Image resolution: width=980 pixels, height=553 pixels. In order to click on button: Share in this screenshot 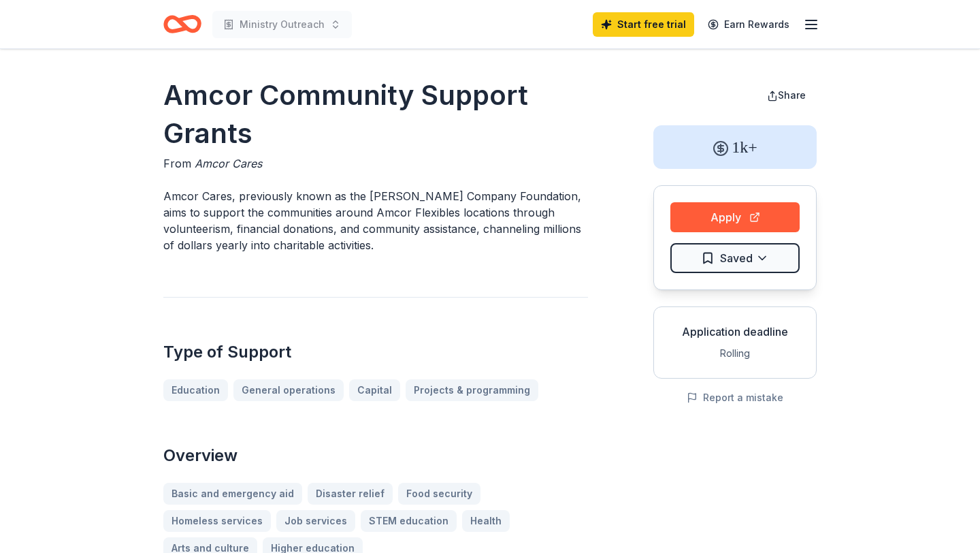, I will do `click(786, 95)`.